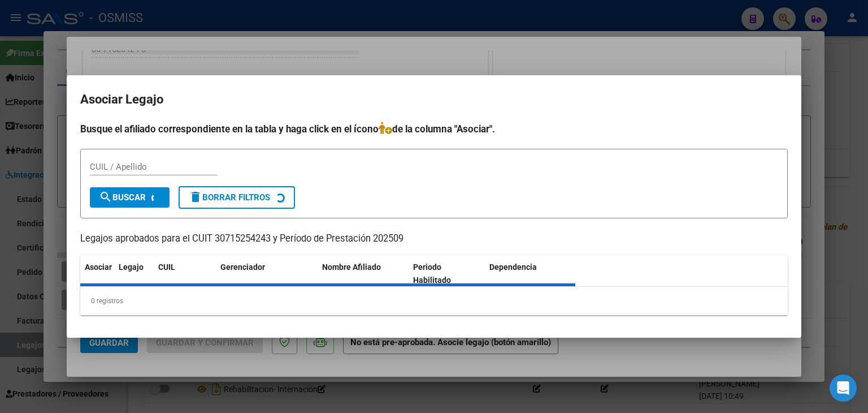  Describe the element at coordinates (352, 266) in the screenshot. I see `span: Nombre Afiliado` at that location.